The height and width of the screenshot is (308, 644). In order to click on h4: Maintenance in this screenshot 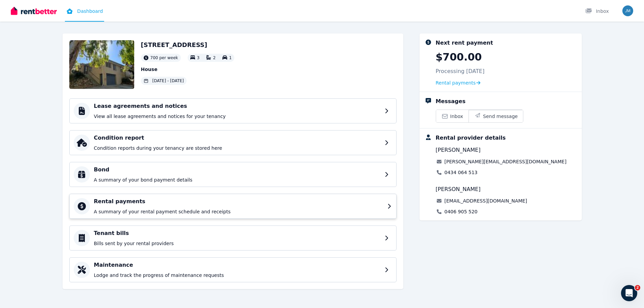, I will do `click(237, 265)`.